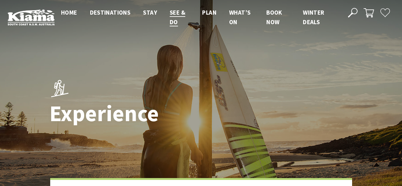 The height and width of the screenshot is (186, 402). I want to click on span: What’s On, so click(239, 17).